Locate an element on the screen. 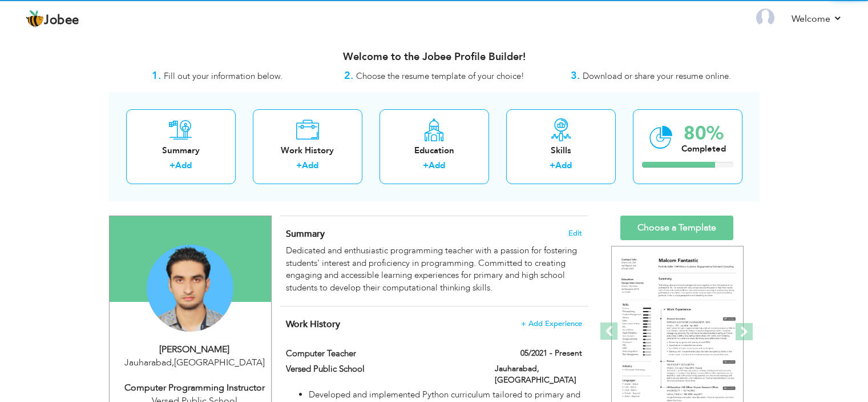  a: Choose a Template is located at coordinates (677, 227).